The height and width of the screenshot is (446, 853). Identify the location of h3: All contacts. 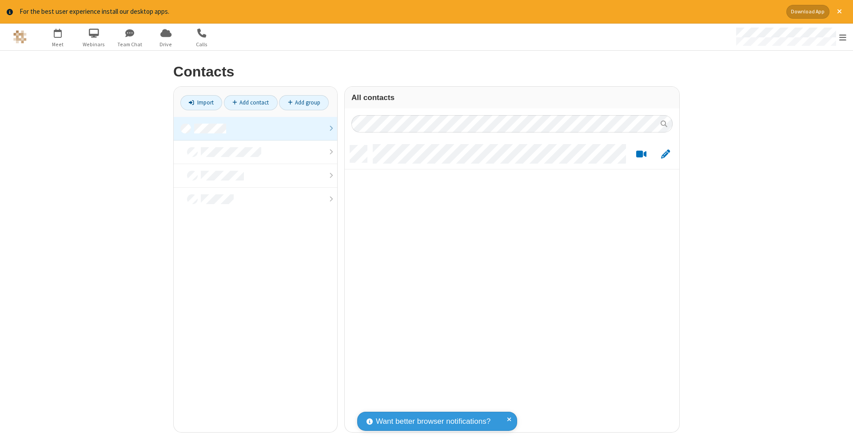
(512, 97).